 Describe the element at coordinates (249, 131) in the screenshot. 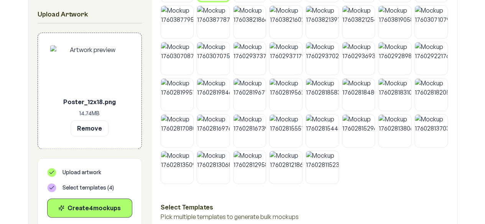

I see `img: Mockup 1760281673983` at that location.